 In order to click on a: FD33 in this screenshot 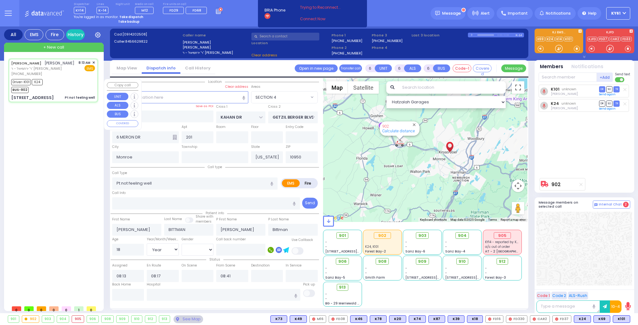, I will do `click(626, 39)`.